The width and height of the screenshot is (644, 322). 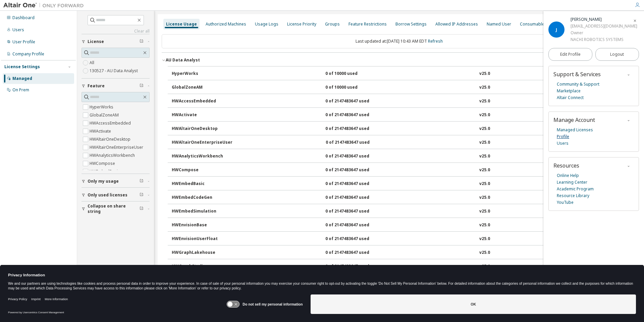 What do you see at coordinates (332, 24) in the screenshot?
I see `div: Groups` at bounding box center [332, 24].